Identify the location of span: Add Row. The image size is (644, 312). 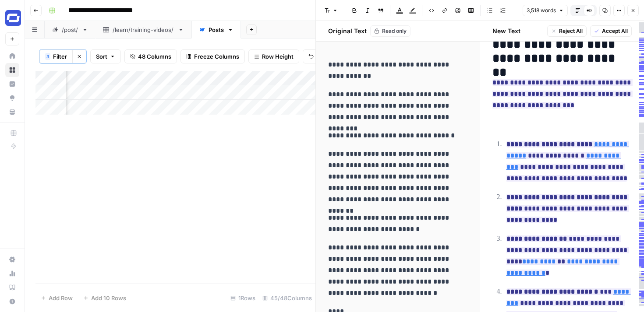
(60, 298).